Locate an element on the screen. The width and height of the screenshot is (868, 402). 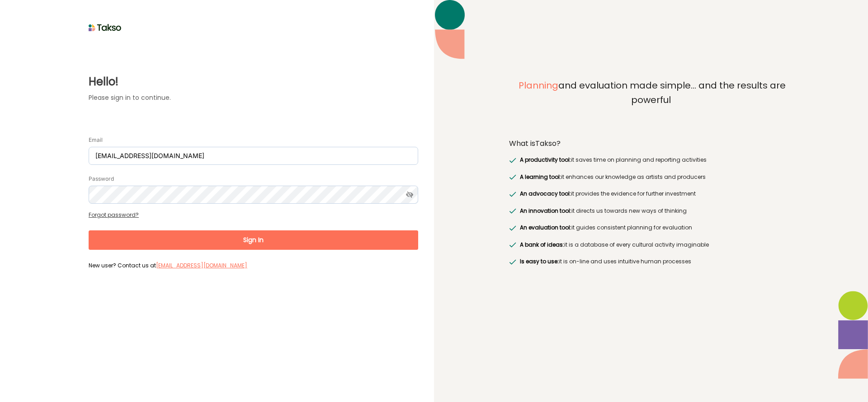
label: it provides the evidence for further investment is located at coordinates (606, 194).